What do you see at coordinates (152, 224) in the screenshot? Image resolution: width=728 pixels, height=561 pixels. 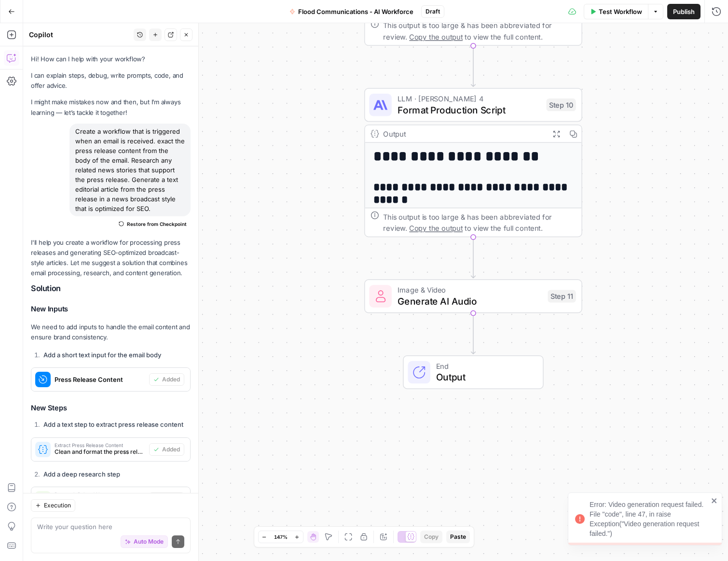 I see `button: Restore from Checkpoint` at bounding box center [152, 224].